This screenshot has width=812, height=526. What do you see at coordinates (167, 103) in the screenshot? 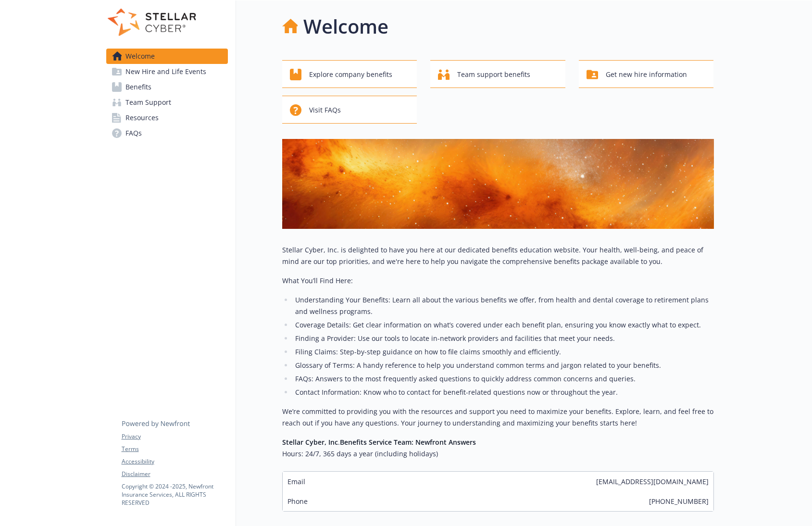
I see `a: Team Support` at bounding box center [167, 103].